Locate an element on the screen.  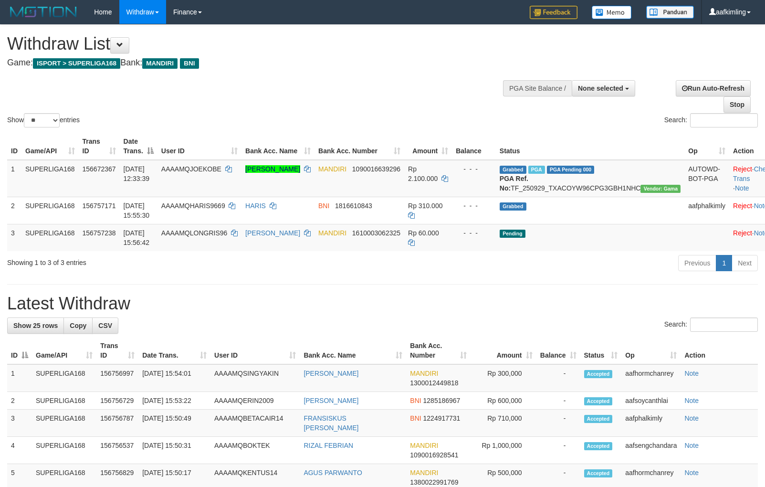
h4: Game: Bank: is located at coordinates (254, 63).